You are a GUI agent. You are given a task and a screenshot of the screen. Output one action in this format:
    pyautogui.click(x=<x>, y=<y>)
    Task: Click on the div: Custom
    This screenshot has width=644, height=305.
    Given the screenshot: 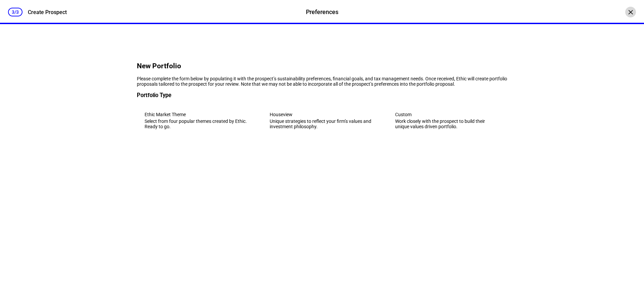 What is the action you would take?
    pyautogui.click(x=447, y=115)
    